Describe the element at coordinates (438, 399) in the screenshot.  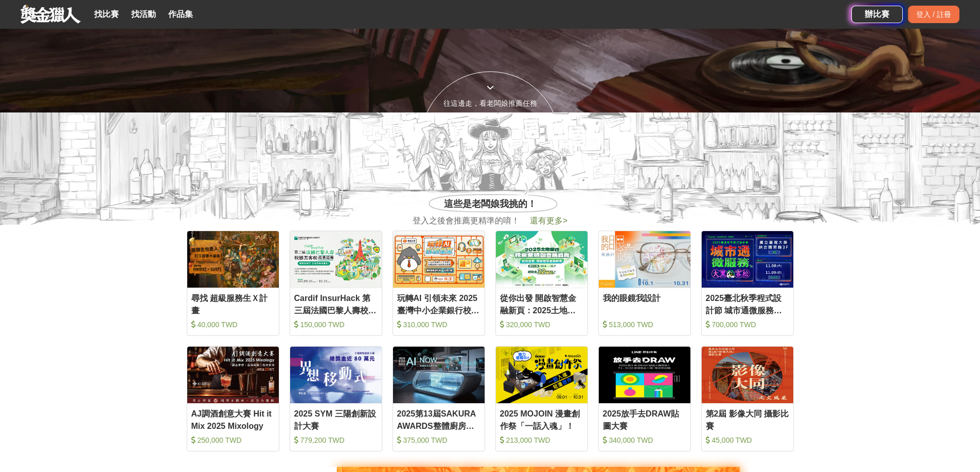
I see `a: Cover Image2025第13屆SAKURA AWARDS整體廚房設計大賽 375,000 TWD` at that location.